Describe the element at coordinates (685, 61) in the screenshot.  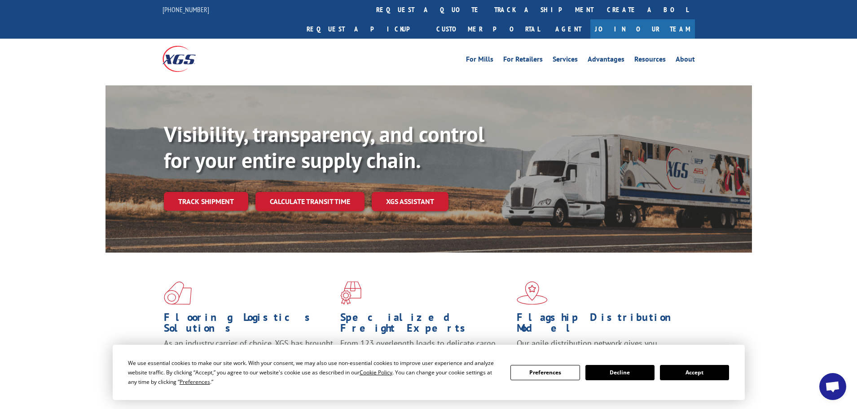
I see `a: About` at that location.